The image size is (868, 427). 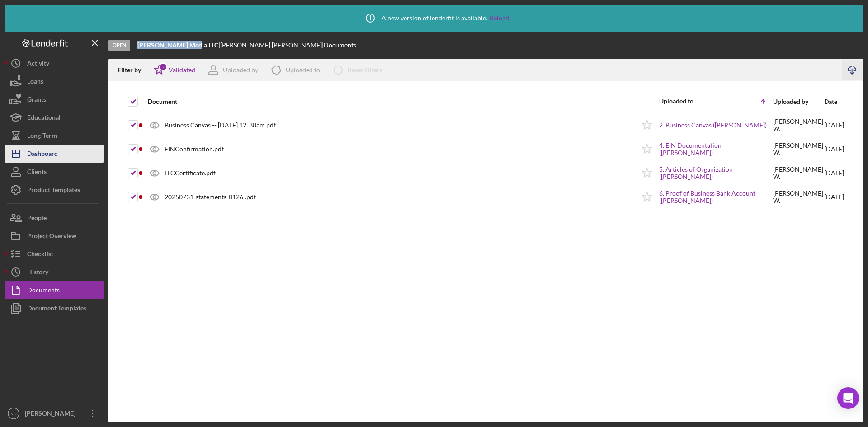 I want to click on a: Grants, so click(x=55, y=100).